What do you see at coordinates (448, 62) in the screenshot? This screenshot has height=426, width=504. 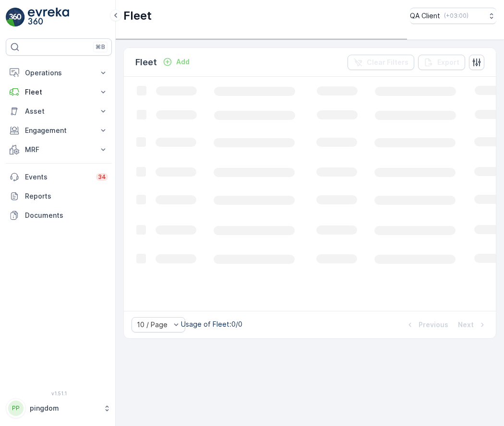 I see `p: Export` at bounding box center [448, 62].